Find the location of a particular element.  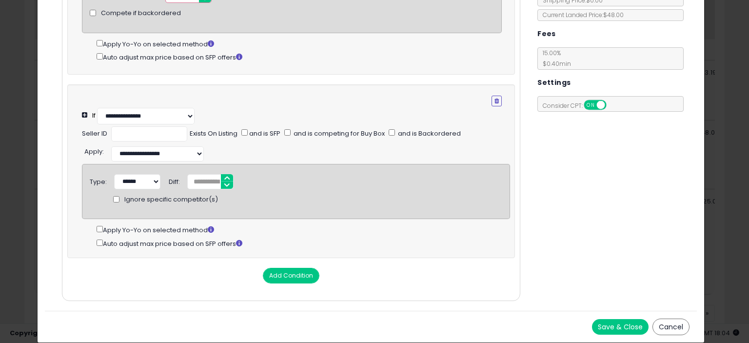

i: Remove Condition is located at coordinates (496, 101).